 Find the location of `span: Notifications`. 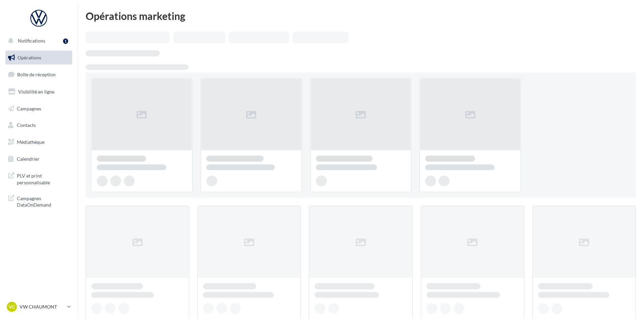

span: Notifications is located at coordinates (31, 41).